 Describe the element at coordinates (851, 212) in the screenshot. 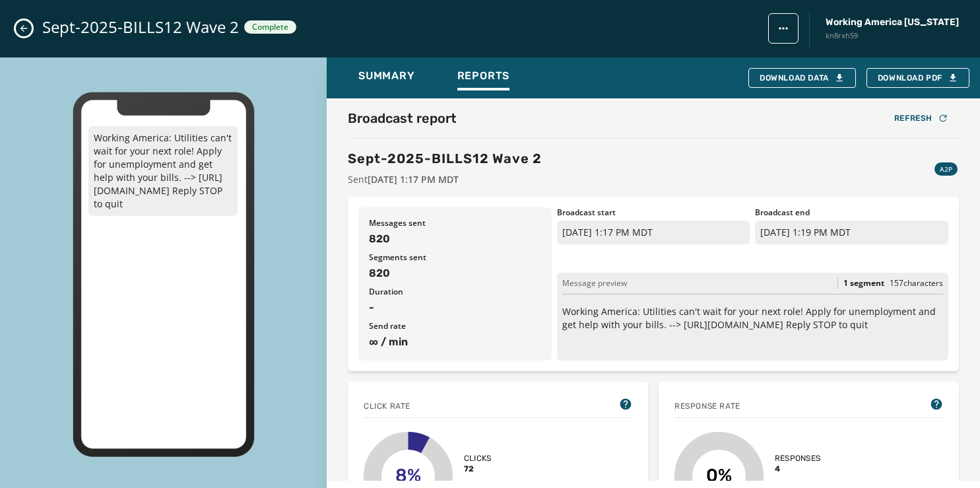

I see `span: Broadcast end` at that location.